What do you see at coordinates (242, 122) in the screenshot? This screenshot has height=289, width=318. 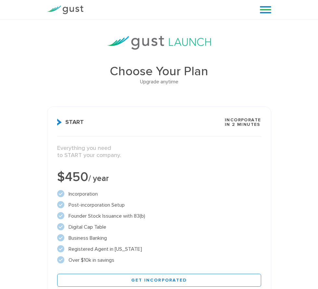 I see `span: Incorporate in 2 Minutes` at bounding box center [242, 122].